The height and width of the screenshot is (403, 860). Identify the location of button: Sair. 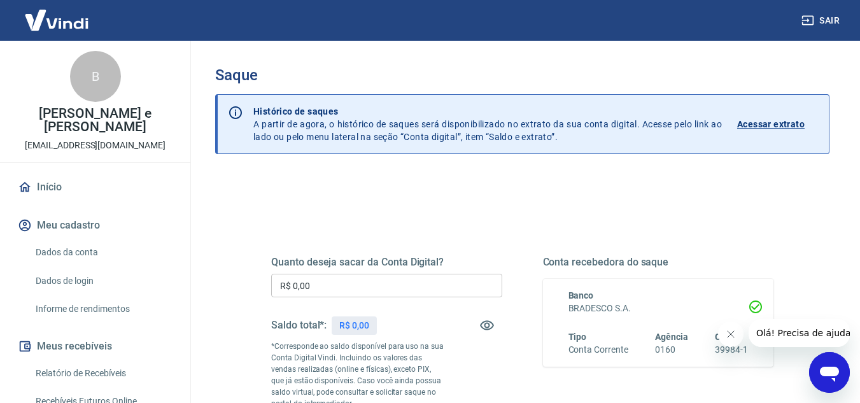
(822, 20).